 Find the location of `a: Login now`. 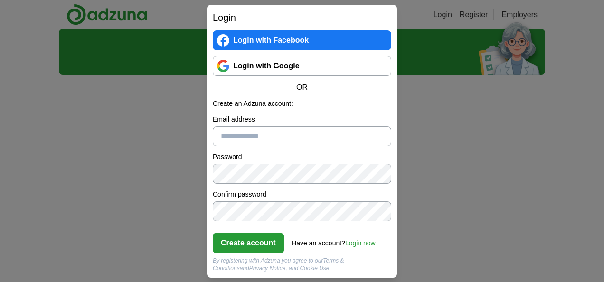

a: Login now is located at coordinates (361, 243).